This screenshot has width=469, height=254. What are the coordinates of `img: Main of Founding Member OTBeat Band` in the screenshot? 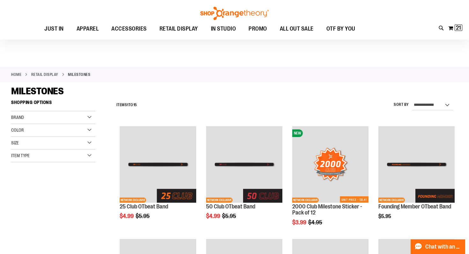 It's located at (416, 164).